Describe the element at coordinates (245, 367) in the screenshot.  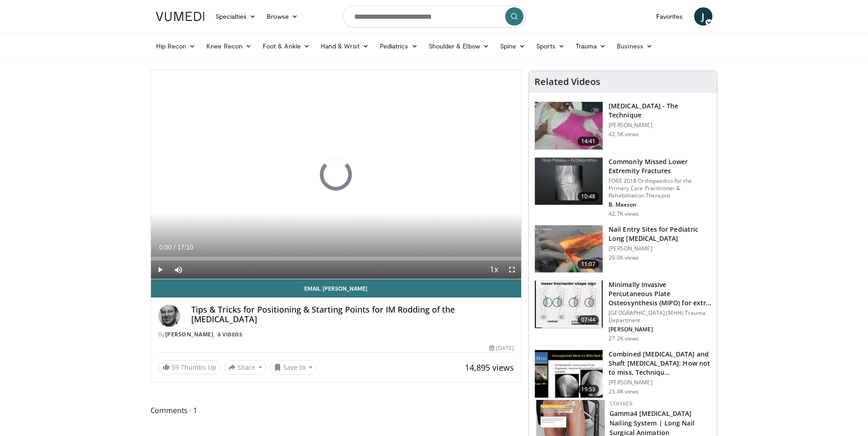
I see `button: Share` at that location.